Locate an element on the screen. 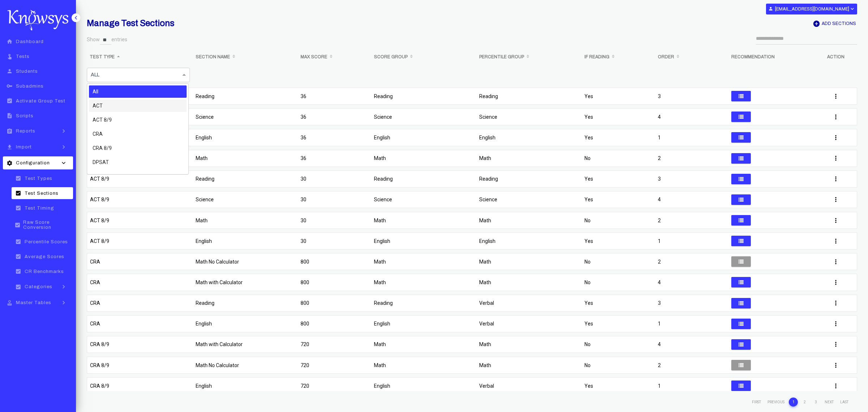  b: Score Group is located at coordinates (391, 57).